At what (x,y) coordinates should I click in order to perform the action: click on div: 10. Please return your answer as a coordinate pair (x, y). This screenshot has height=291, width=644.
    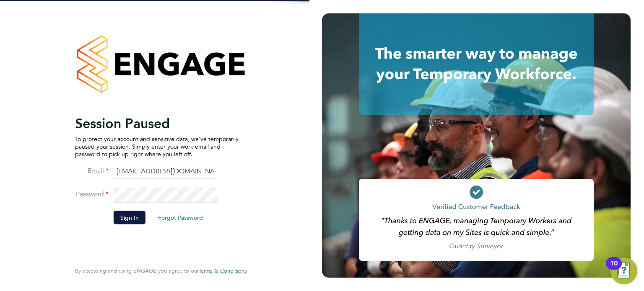
    Looking at the image, I should click on (614, 269).